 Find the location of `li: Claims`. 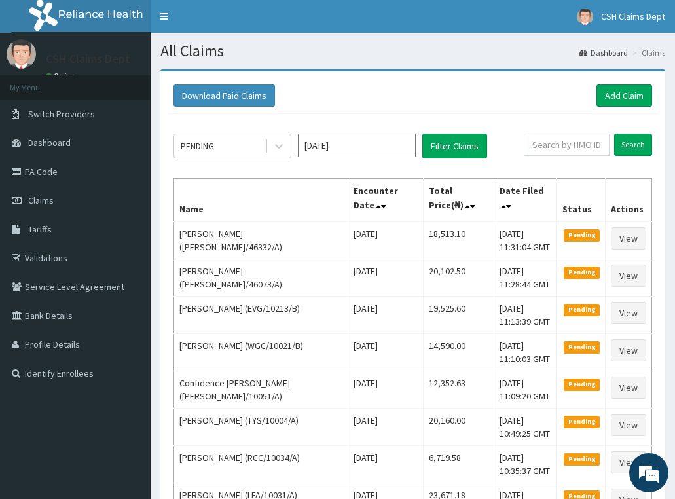

li: Claims is located at coordinates (647, 52).